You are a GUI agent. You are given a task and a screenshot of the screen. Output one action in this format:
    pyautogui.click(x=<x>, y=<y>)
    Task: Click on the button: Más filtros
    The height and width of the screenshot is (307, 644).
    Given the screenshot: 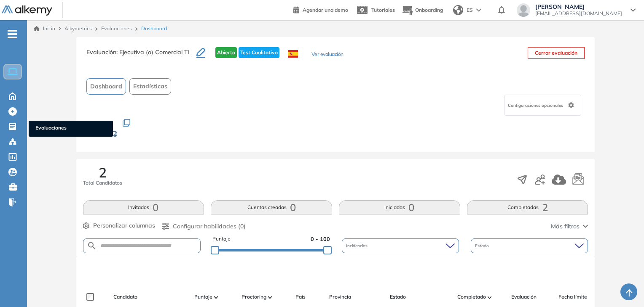 What is the action you would take?
    pyautogui.click(x=570, y=226)
    